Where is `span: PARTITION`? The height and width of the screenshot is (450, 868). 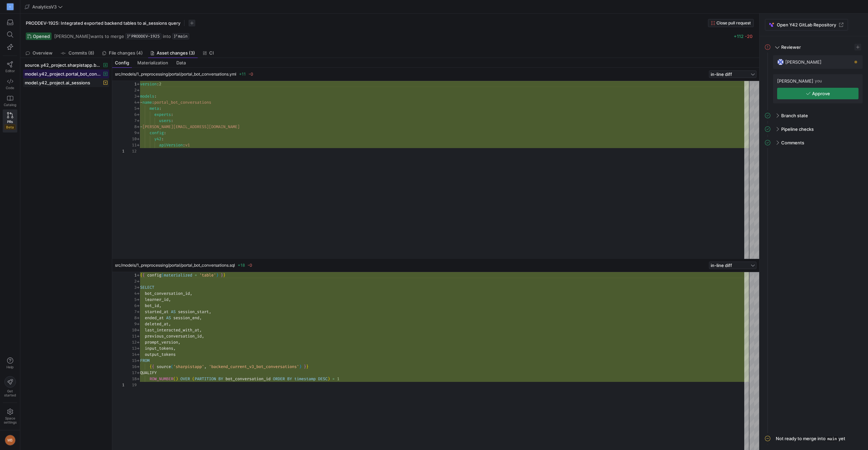
span: PARTITION is located at coordinates (205, 379).